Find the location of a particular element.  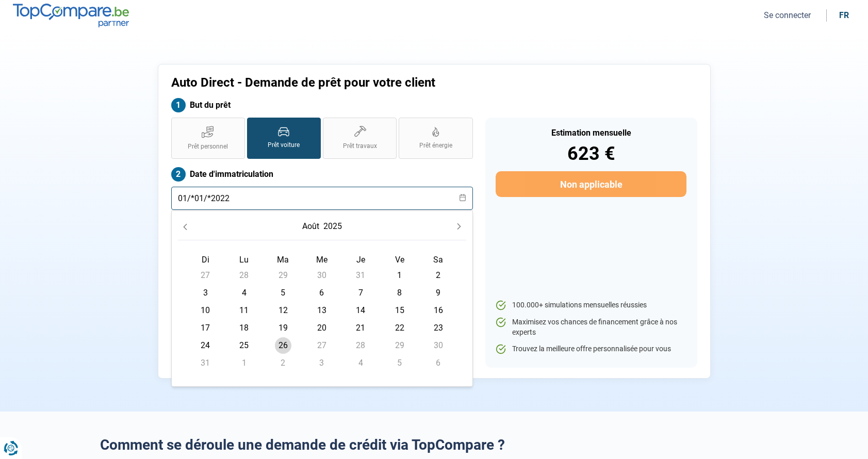

span: 13 is located at coordinates (322, 310).